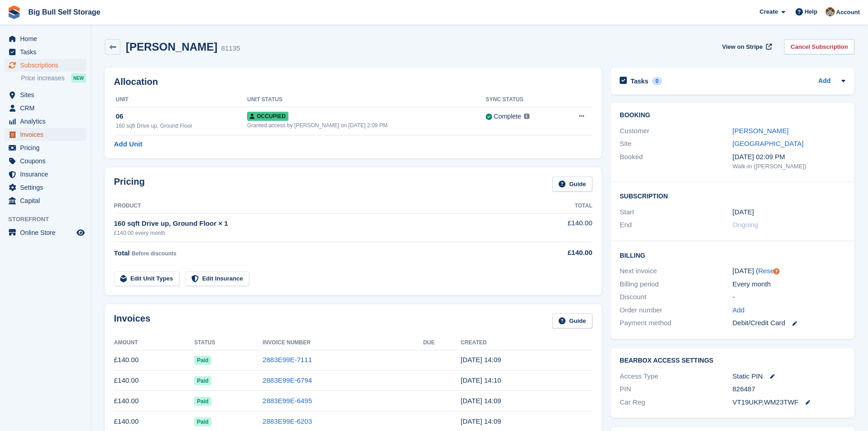 This screenshot has height=431, width=868. I want to click on span: Home, so click(48, 39).